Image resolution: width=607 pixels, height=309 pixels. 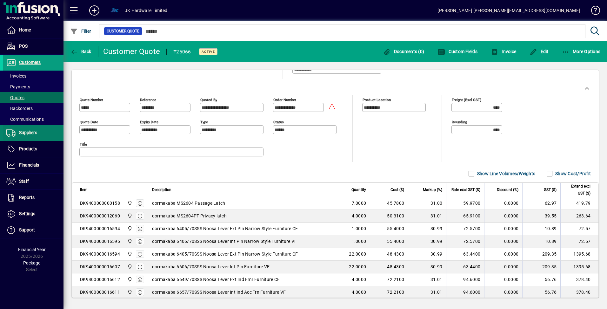 What do you see at coordinates (465, 241) in the screenshot?
I see `div: 72.5700` at bounding box center [465, 241].